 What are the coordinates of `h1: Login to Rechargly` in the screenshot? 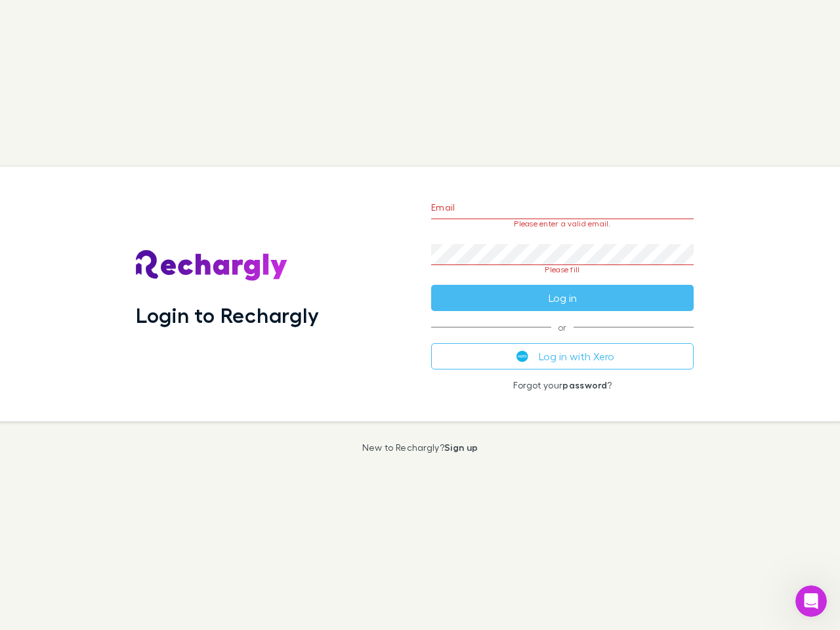 It's located at (227, 315).